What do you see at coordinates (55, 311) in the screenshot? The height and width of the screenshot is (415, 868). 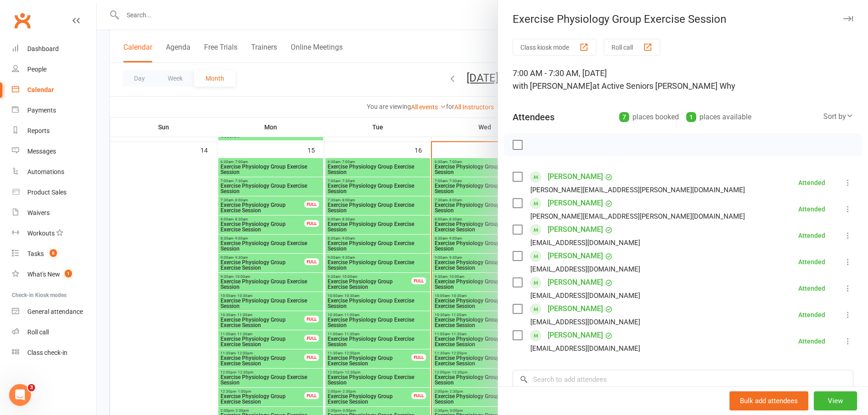 I see `div: General attendance` at bounding box center [55, 311].